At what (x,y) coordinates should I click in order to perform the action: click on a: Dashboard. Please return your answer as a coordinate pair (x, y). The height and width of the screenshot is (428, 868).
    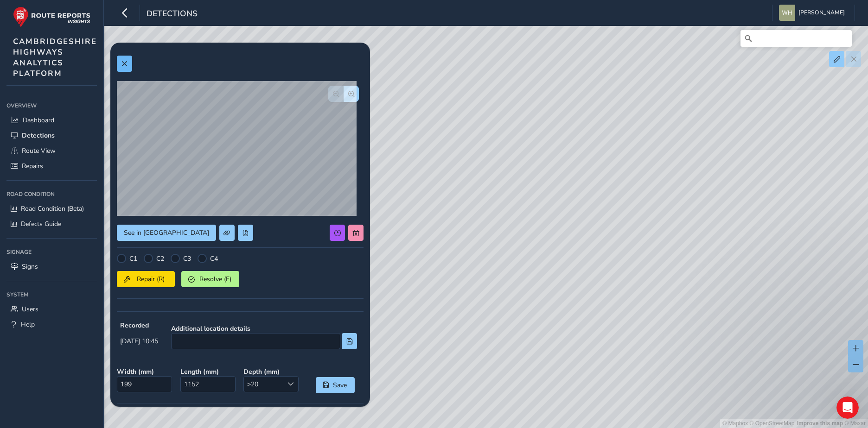
    Looking at the image, I should click on (52, 120).